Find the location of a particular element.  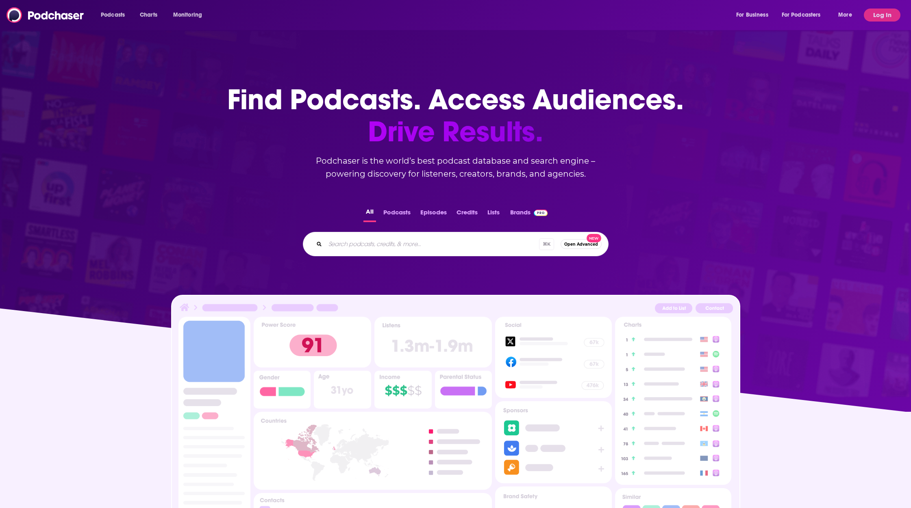

img: Podcast Insights Charts is located at coordinates (673, 401).